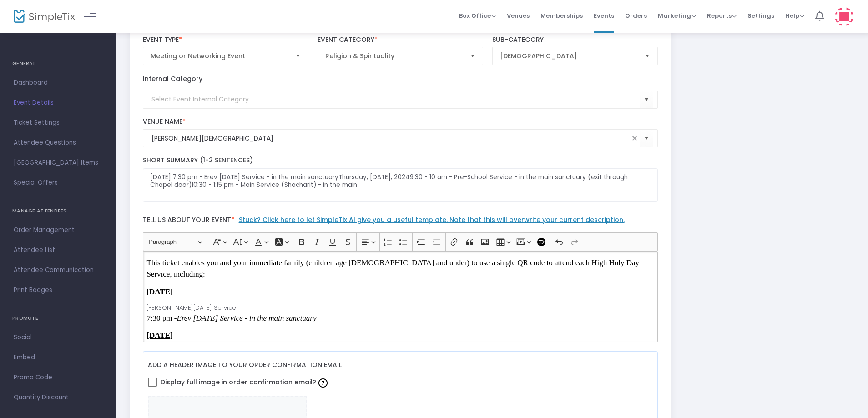 The image size is (868, 418). What do you see at coordinates (245, 382) in the screenshot?
I see `span: Display full image in order confirmation email?` at bounding box center [245, 382].